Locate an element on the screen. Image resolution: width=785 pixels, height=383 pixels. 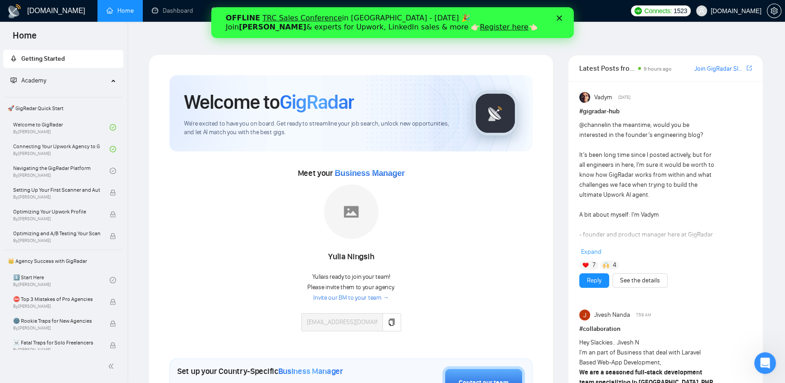
span: Setting Up Your First Scanner and Auto-Bidder is located at coordinates (57, 190).